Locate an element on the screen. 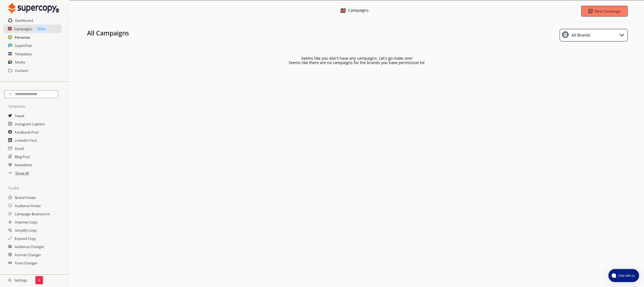  a: Audience Changer is located at coordinates (30, 246).